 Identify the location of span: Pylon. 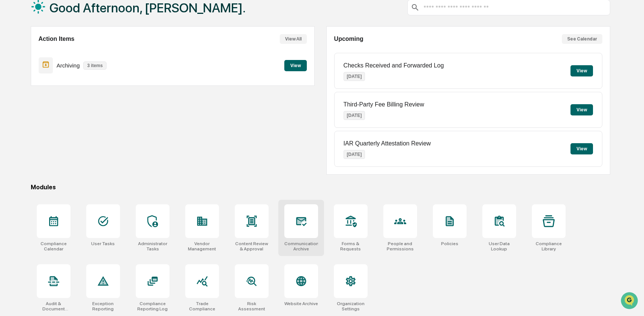
(82, 130).